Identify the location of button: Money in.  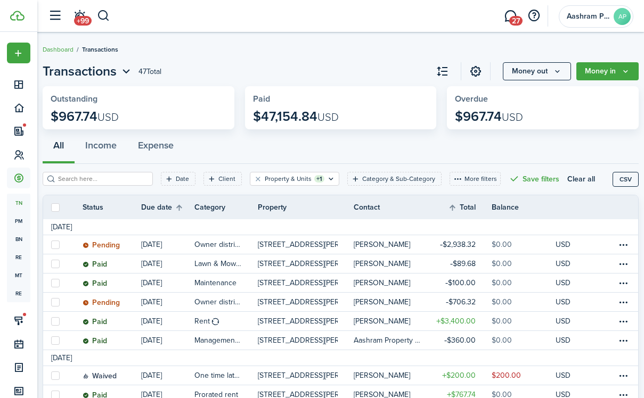
(607, 71).